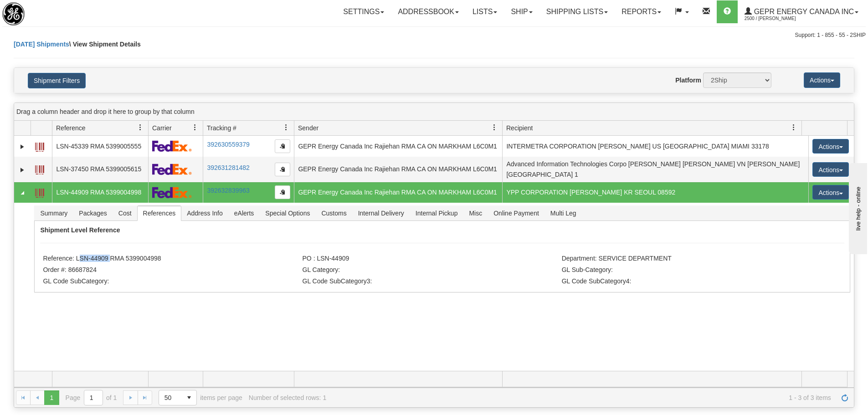 This screenshot has width=868, height=415. I want to click on span: Address Info, so click(205, 213).